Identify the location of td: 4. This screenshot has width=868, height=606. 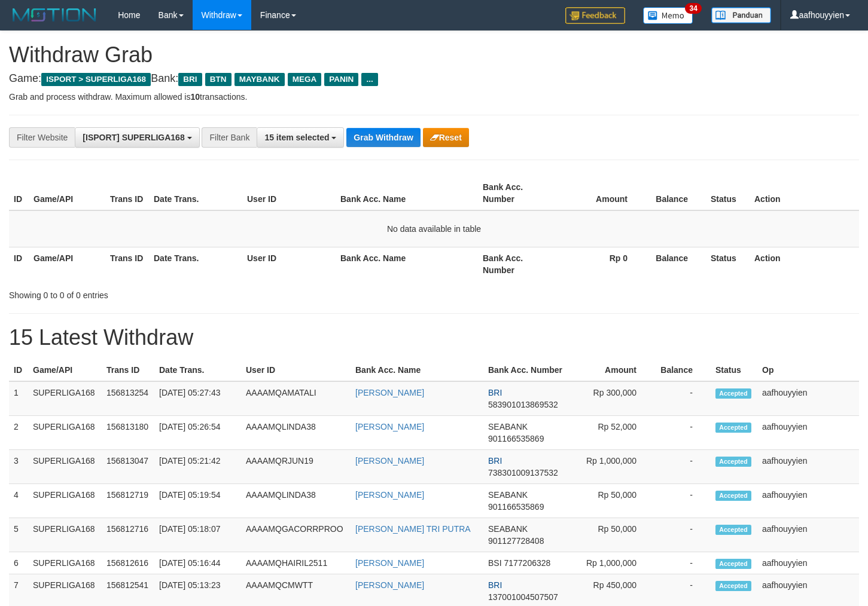
(18, 501).